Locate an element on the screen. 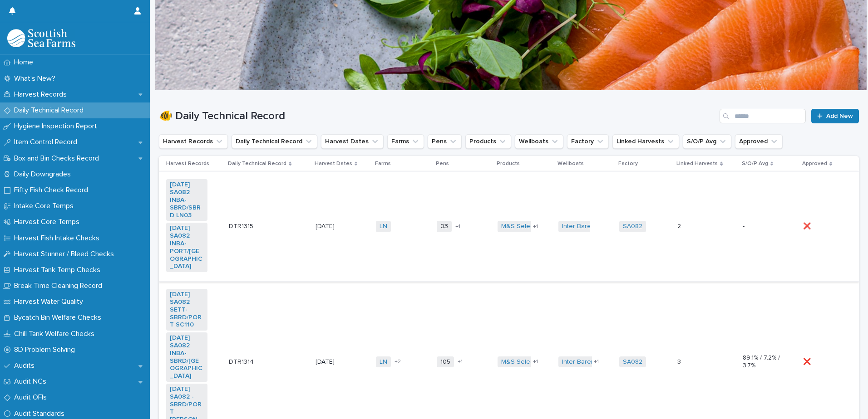  p: What's New? is located at coordinates (36, 78).